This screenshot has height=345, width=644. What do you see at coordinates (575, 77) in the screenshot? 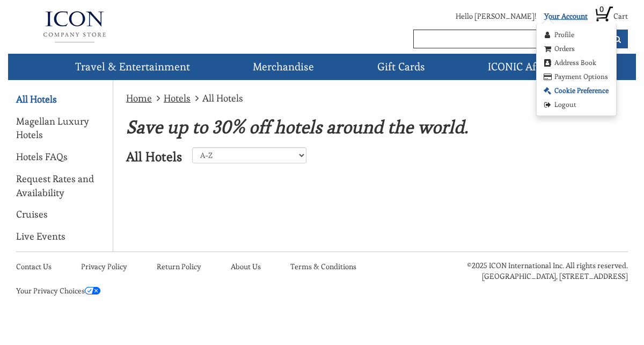
I see `a: Payment Options` at bounding box center [575, 77].